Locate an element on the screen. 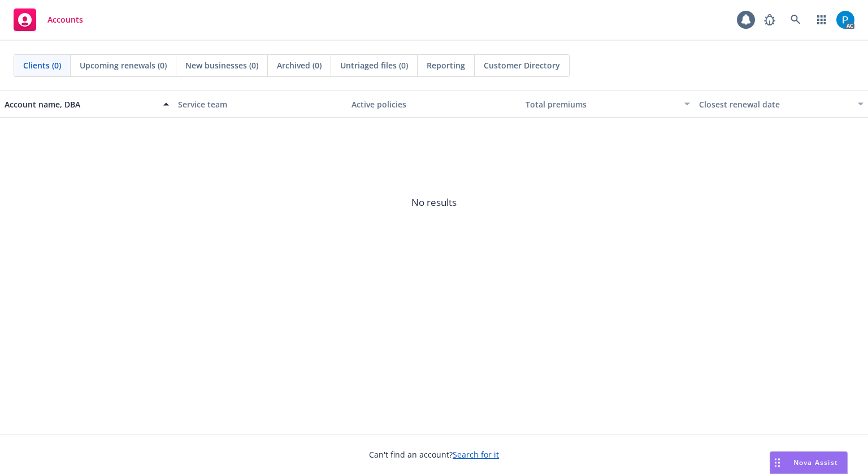  div: Drag to move is located at coordinates (777, 462).